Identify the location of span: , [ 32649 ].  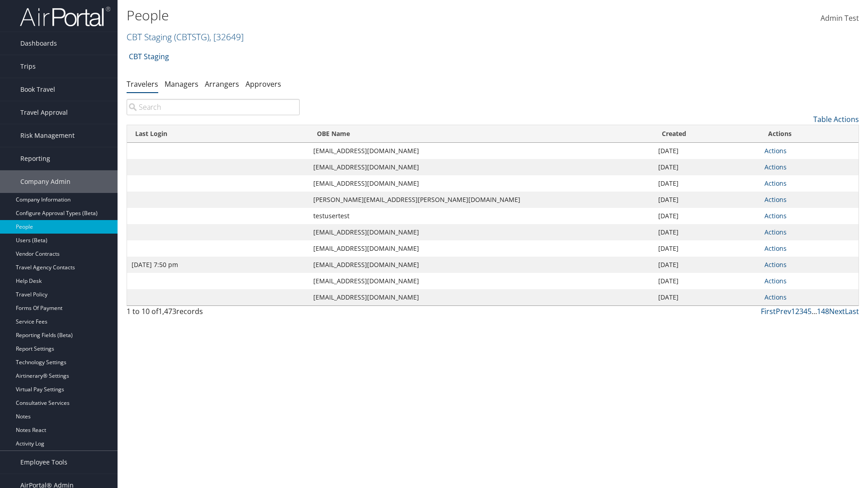
(227, 37).